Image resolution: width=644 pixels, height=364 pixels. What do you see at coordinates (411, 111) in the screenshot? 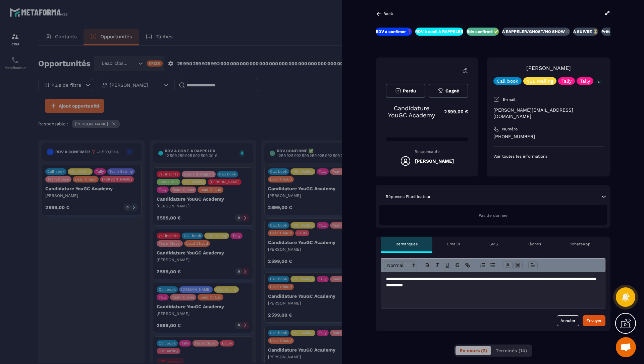
I see `p: Candidature YouGC Academy` at bounding box center [411, 111].